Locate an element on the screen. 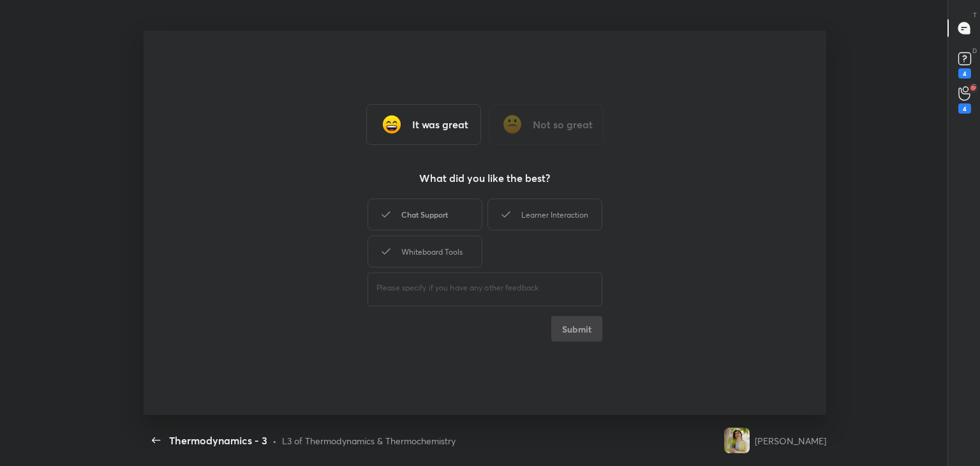 The width and height of the screenshot is (980, 466). div: L3 of Thermodynamics & Thermochemistry is located at coordinates (368, 440).